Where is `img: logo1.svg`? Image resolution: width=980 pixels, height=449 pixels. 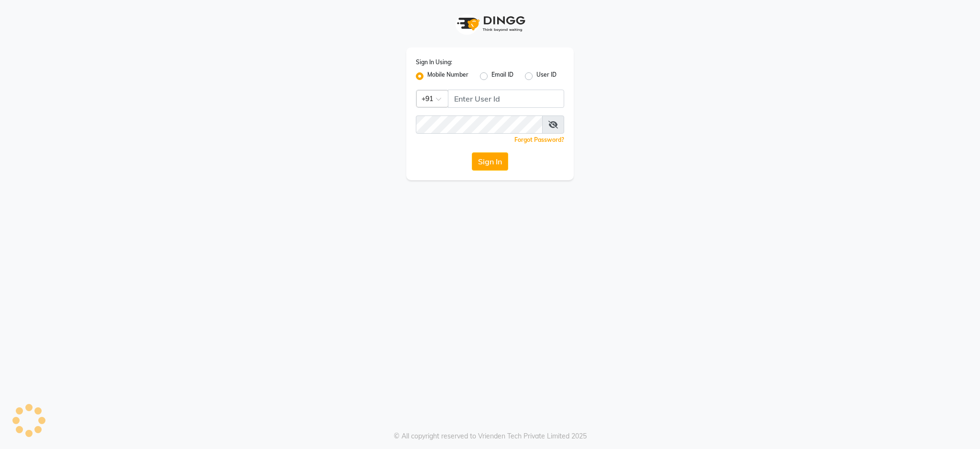 img: logo1.svg is located at coordinates (490, 24).